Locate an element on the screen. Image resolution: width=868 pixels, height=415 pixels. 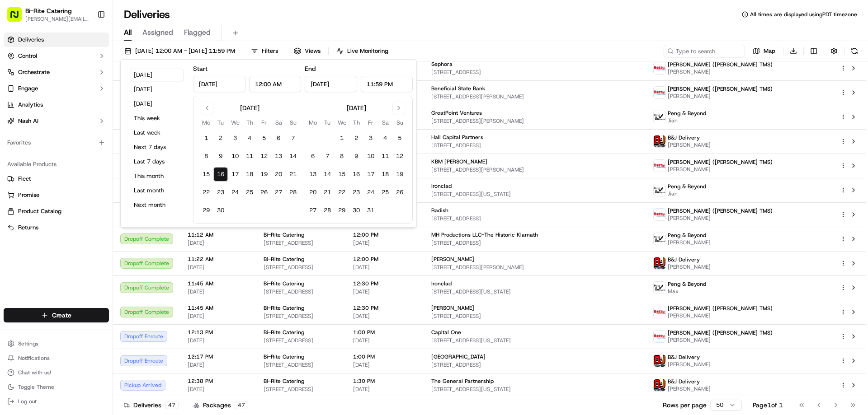
img: betty.jpg is located at coordinates (660, 68).